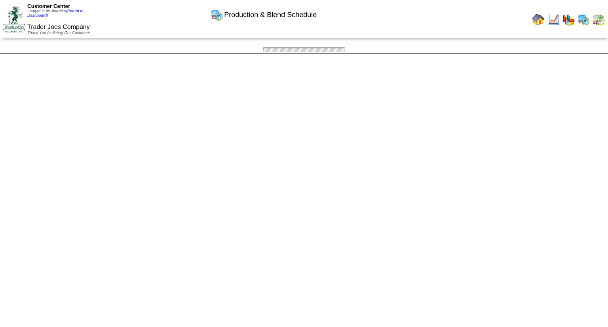 The height and width of the screenshot is (327, 608). Describe the element at coordinates (59, 27) in the screenshot. I see `span: Trader Joes Company` at that location.